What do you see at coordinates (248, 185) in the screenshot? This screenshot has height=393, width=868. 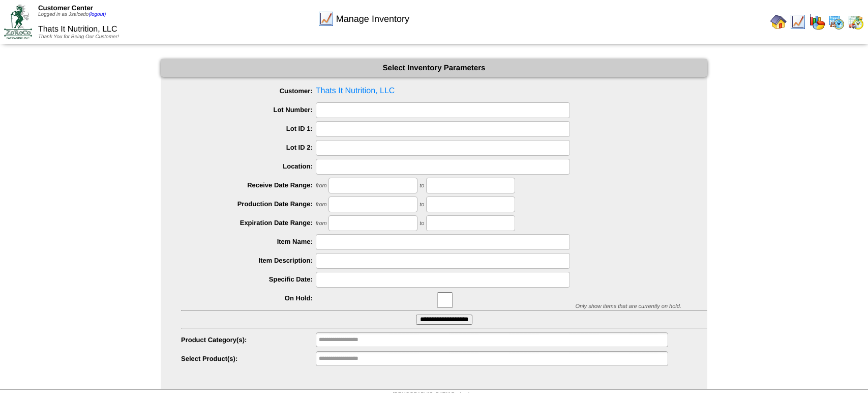 I see `label: Receive Date Range:` at bounding box center [248, 185].